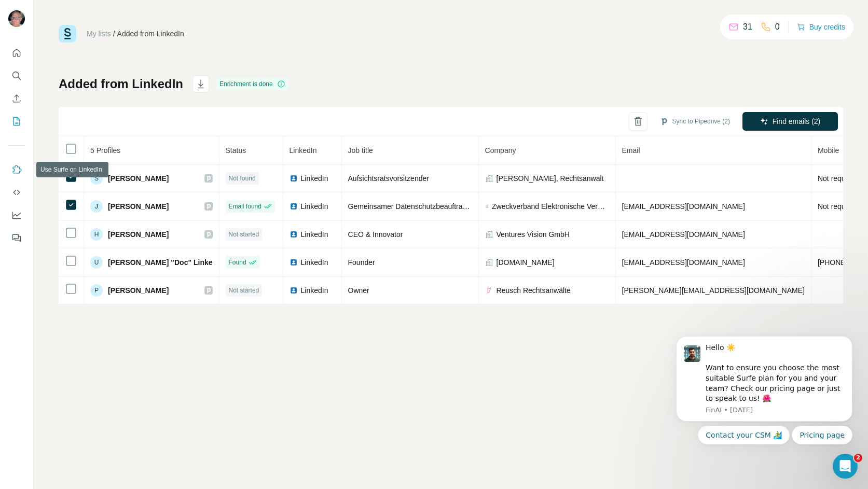  I want to click on span: Mobile, so click(829, 150).